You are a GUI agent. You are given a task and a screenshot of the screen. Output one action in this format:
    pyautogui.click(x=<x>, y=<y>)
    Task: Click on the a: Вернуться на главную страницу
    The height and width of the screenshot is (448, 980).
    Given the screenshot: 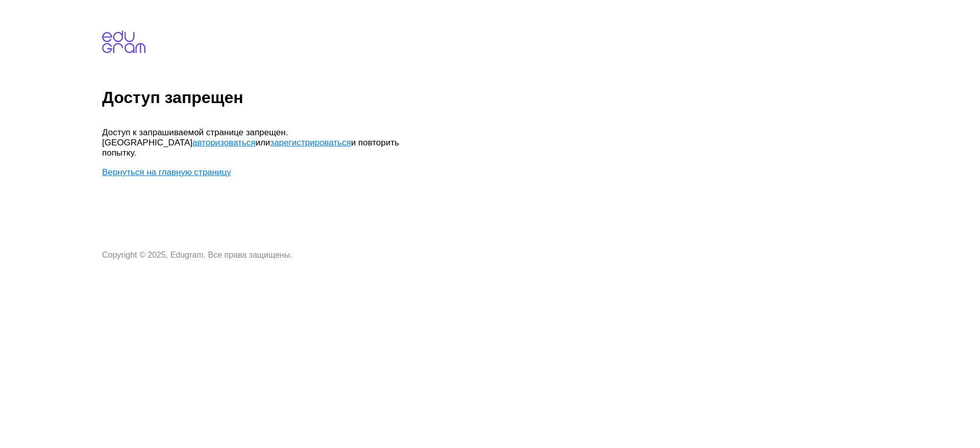 What is the action you would take?
    pyautogui.click(x=166, y=172)
    